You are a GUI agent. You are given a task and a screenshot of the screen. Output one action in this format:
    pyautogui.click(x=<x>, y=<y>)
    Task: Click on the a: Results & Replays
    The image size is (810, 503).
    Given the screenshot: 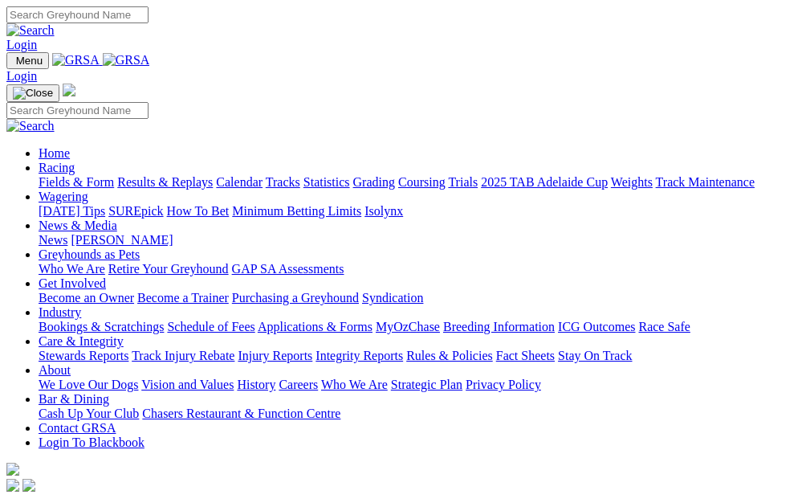 What is the action you would take?
    pyautogui.click(x=165, y=182)
    